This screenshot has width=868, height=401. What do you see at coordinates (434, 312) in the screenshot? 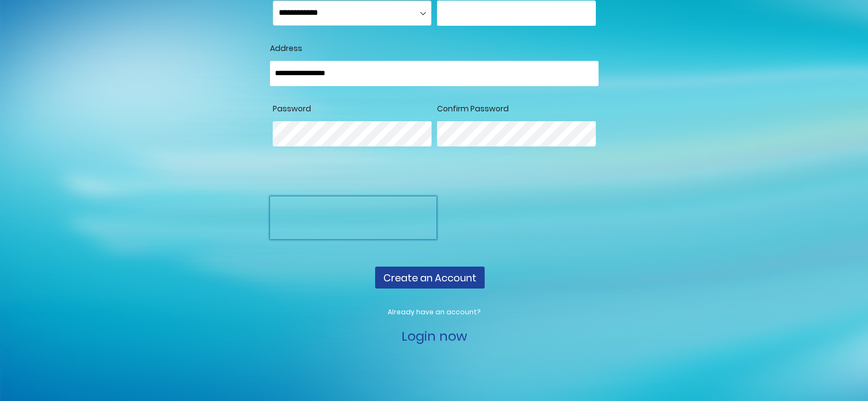
I see `p: Already have an account?` at bounding box center [434, 312].